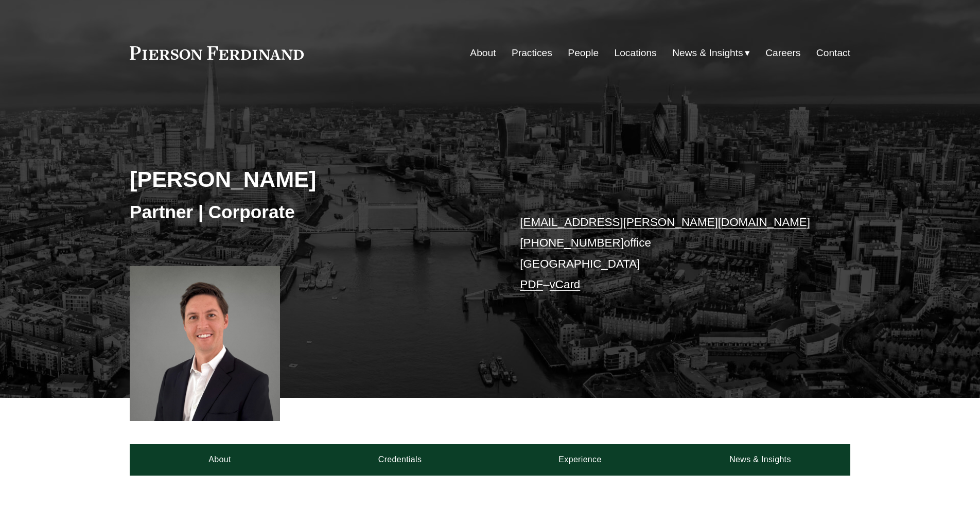 The height and width of the screenshot is (507, 980). I want to click on a: Careers, so click(783, 53).